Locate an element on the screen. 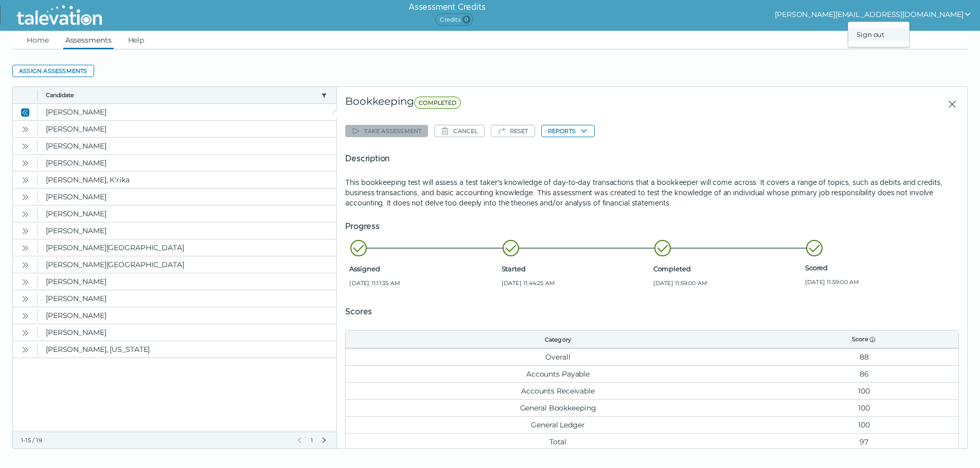  button: Next Page is located at coordinates (324, 441).